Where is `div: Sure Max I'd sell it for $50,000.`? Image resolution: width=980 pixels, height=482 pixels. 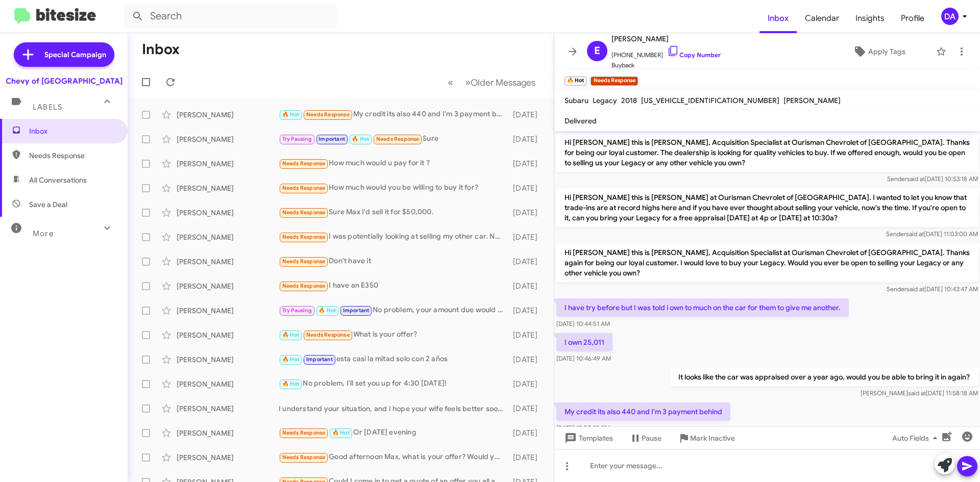
div: Sure Max I'd sell it for $50,000. is located at coordinates (393, 212).